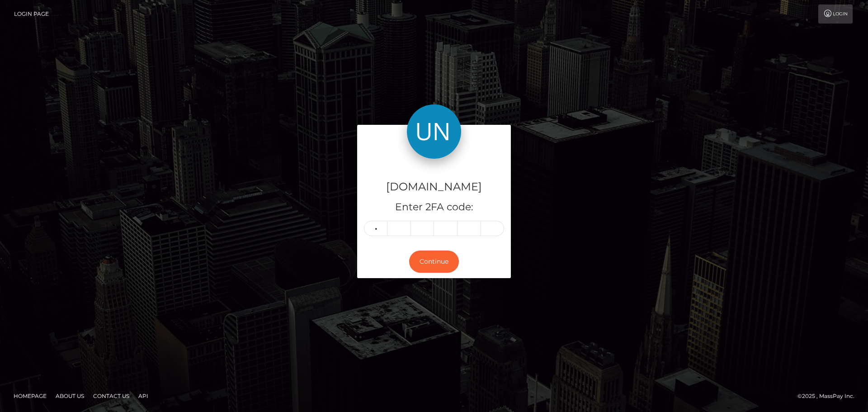 The height and width of the screenshot is (412, 868). Describe the element at coordinates (111, 396) in the screenshot. I see `a: Contact Us` at that location.